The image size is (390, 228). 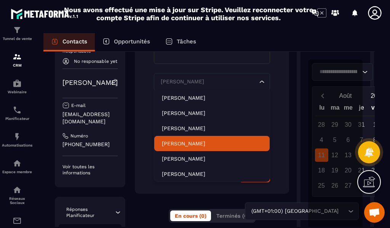 What do you see at coordinates (374, 109) in the screenshot?
I see `div: ve` at bounding box center [374, 109].